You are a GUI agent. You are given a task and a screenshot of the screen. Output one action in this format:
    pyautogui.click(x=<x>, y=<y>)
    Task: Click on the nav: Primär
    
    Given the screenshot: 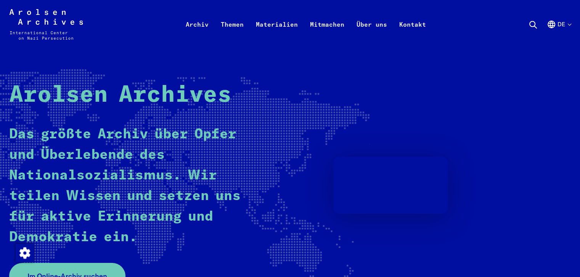 What is the action you would take?
    pyautogui.click(x=306, y=24)
    